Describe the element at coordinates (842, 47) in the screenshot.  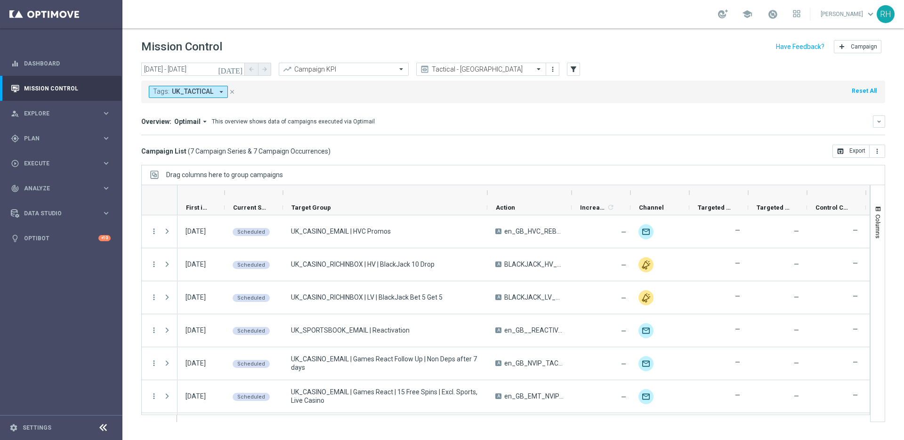
I see `i: add` at that location.